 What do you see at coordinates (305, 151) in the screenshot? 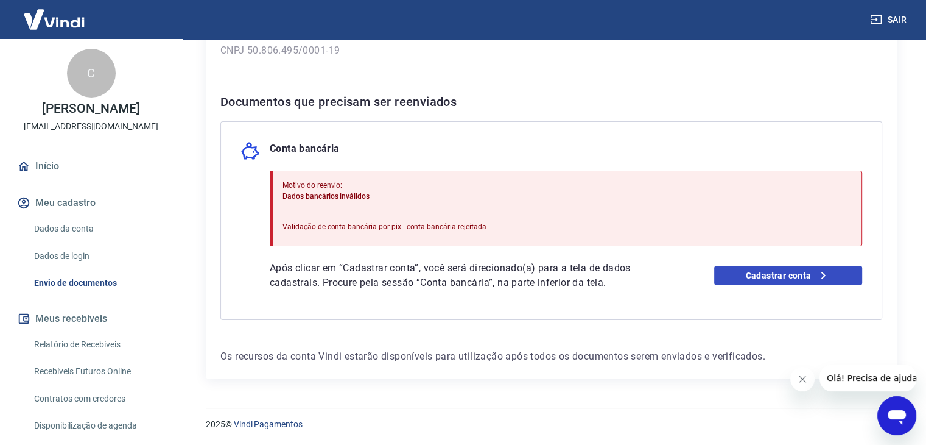
I see `p: Conta bancária` at bounding box center [305, 151].